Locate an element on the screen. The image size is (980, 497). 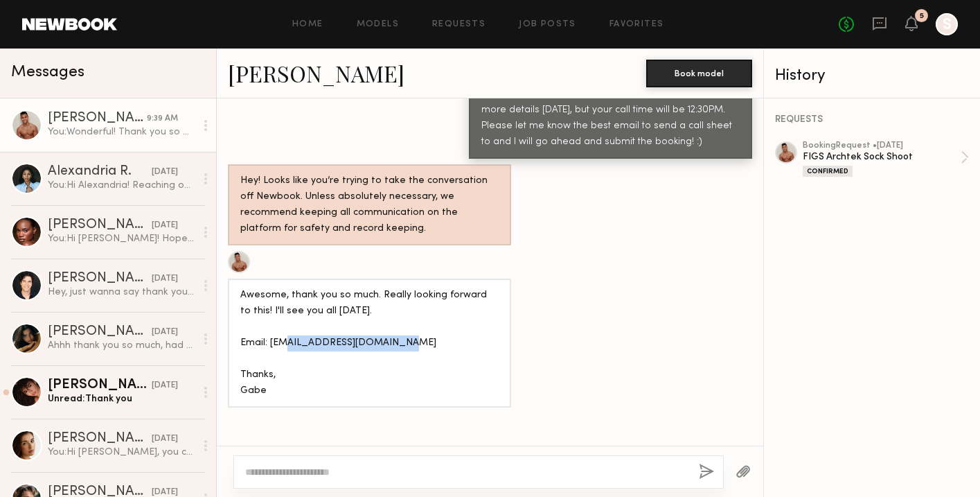
div: 5 is located at coordinates (922, 16).